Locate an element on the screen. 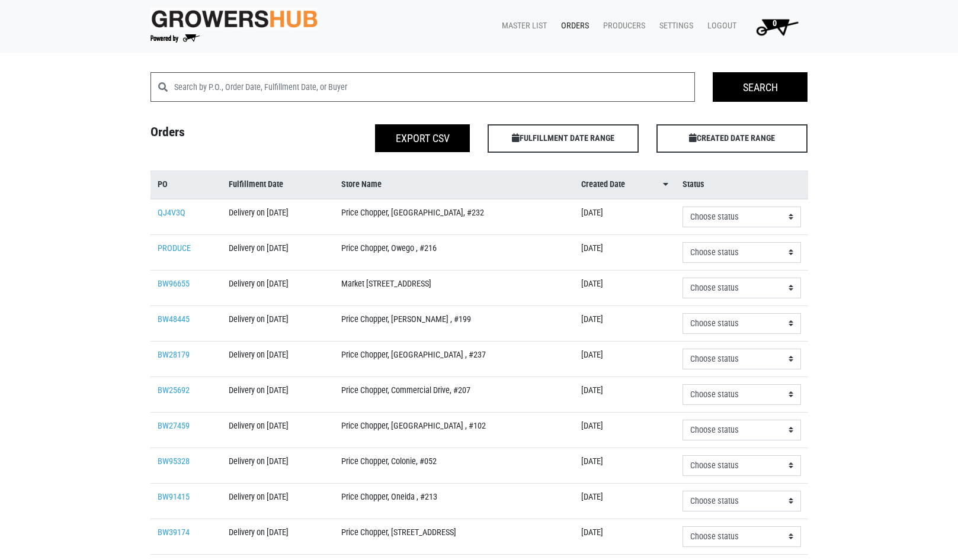 The image size is (958, 560). span: CREATED DATE RANGE is located at coordinates (732, 139).